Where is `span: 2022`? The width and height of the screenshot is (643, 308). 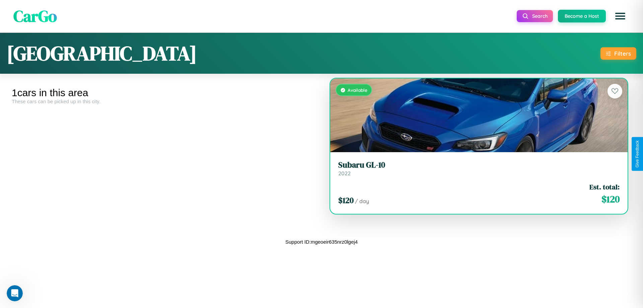
span: 2022 is located at coordinates (344, 173).